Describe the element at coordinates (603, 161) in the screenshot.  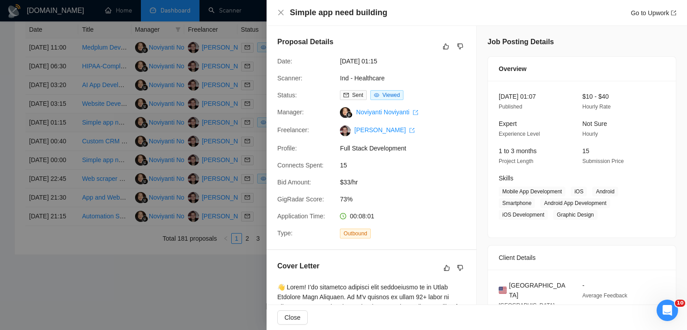
I see `span: Submission Price` at that location.